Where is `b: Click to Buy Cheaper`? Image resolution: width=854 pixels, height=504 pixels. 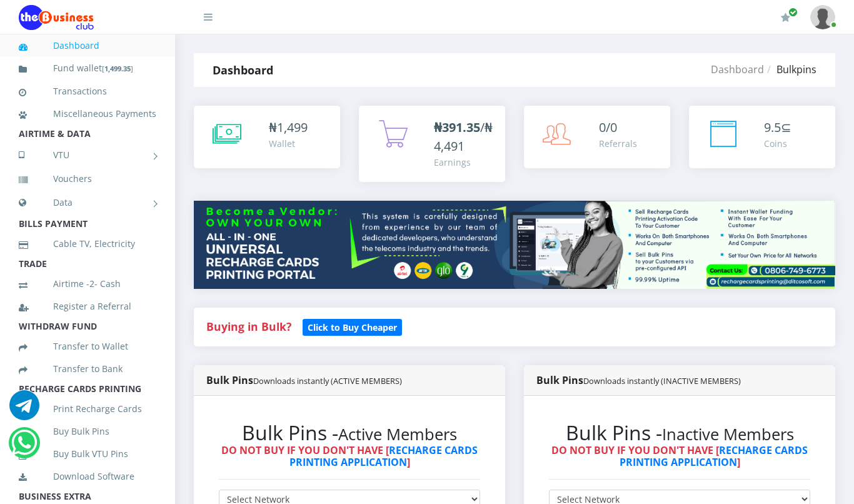
b: Click to Buy Cheaper is located at coordinates (352, 327).